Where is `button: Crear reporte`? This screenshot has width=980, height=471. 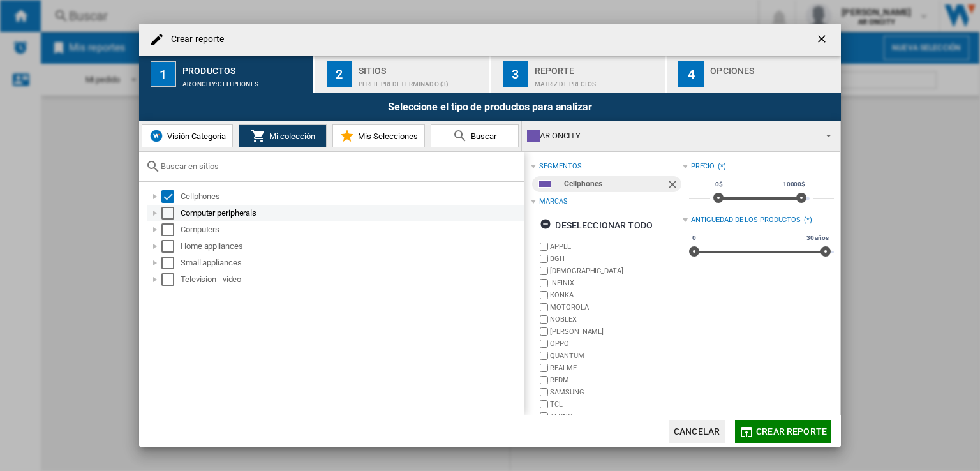 button: Crear reporte is located at coordinates (783, 431).